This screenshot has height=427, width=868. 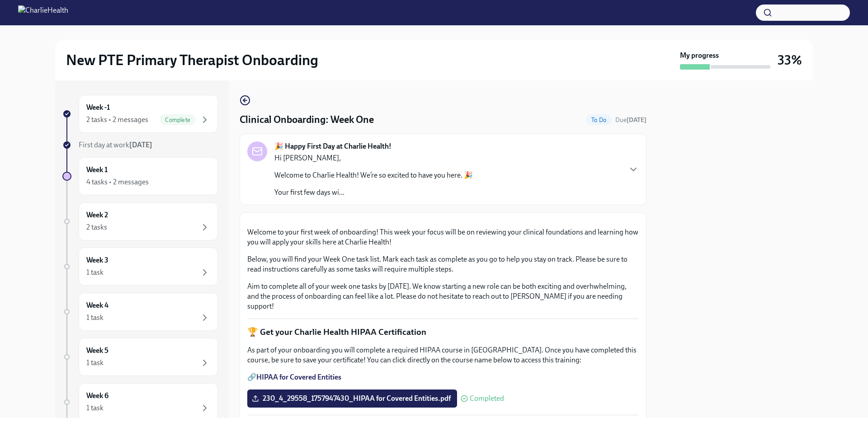 What do you see at coordinates (443, 265) in the screenshot?
I see `p: Below, you will find your Week One task list. Mark each task as complete as you go to help you st...` at bounding box center [443, 265].